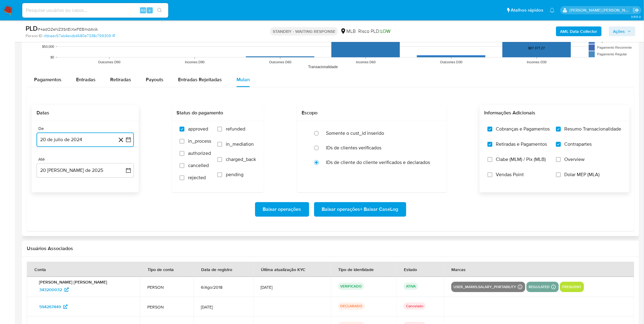 This screenshot has width=644, height=324. What do you see at coordinates (374, 32) in the screenshot?
I see `span: Risco PLD:` at bounding box center [374, 32].